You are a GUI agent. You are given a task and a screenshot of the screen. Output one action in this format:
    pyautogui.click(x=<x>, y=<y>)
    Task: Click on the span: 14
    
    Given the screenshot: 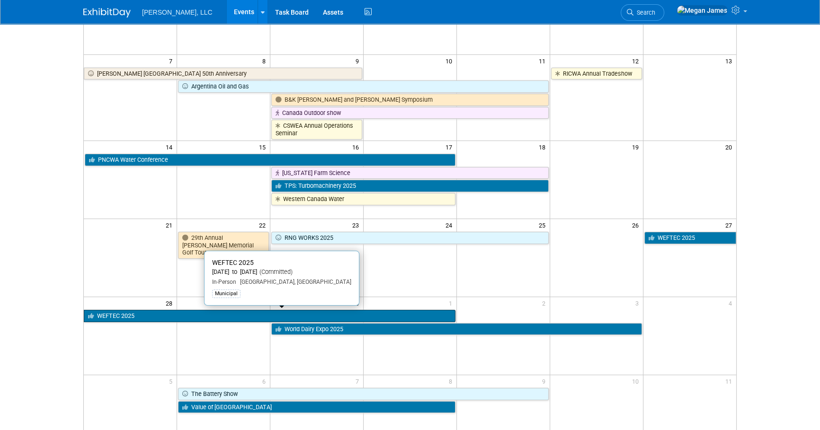 What is the action you would take?
    pyautogui.click(x=170, y=147)
    